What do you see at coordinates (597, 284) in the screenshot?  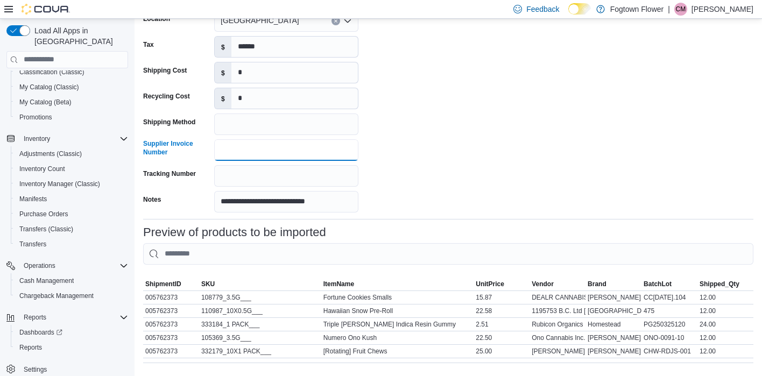 I see `span: Brand` at bounding box center [597, 284].